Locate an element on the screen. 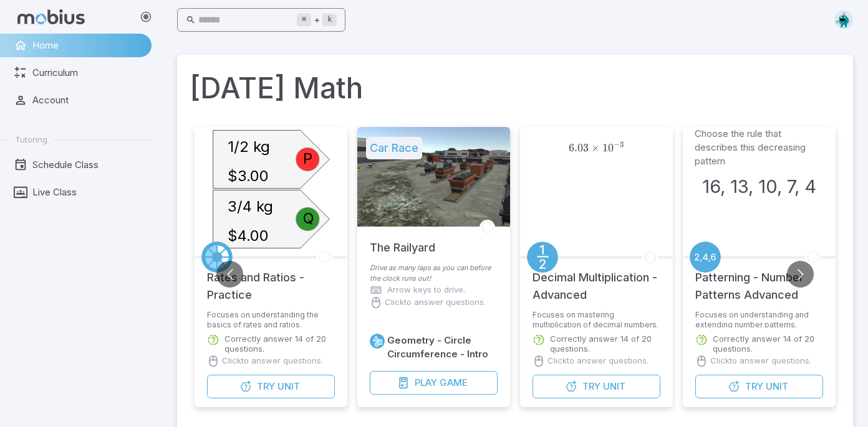 This screenshot has height=427, width=868. h6: Geometry - Circle Circumference - Intro is located at coordinates (442, 347).